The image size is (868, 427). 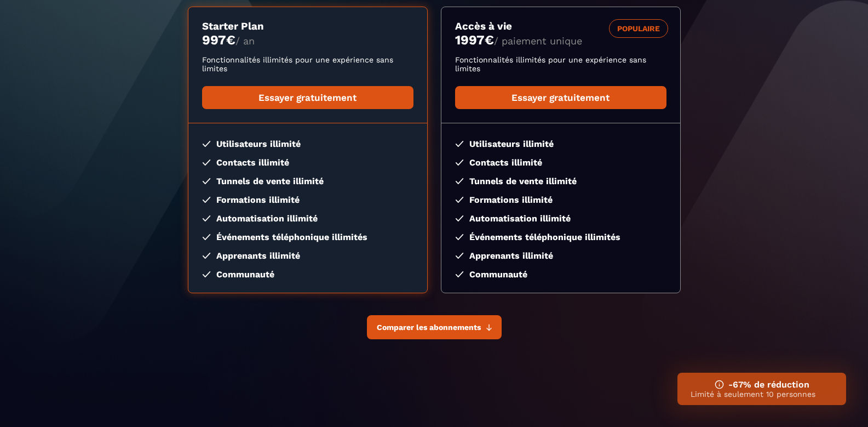 What do you see at coordinates (245, 40) in the screenshot?
I see `span: / an` at bounding box center [245, 40].